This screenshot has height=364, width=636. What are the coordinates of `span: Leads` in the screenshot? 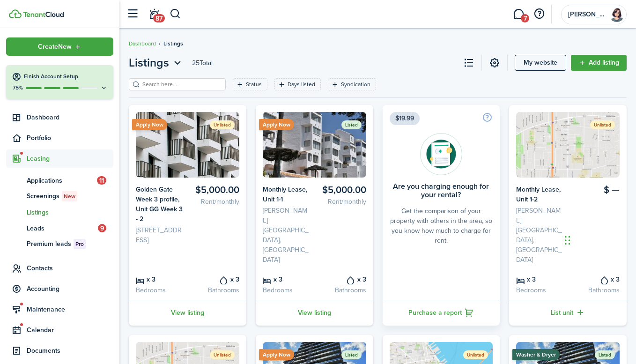 It's located at (62, 228).